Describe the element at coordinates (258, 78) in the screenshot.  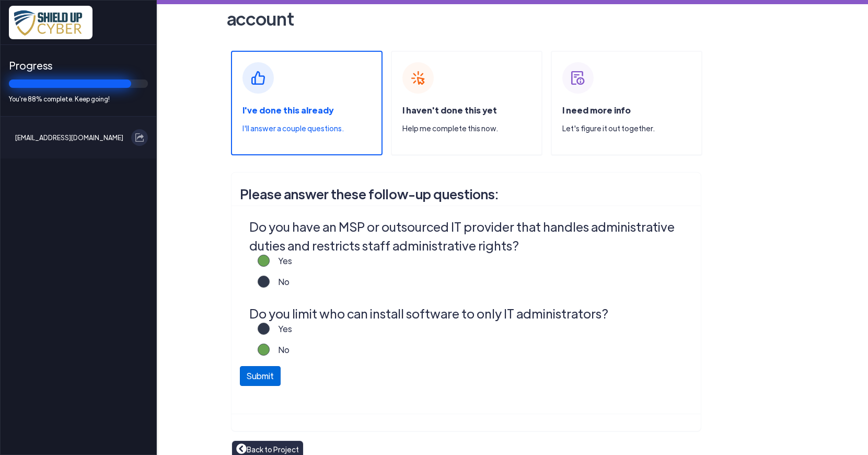
I see `img: shield-up-already-done.svg` at that location.